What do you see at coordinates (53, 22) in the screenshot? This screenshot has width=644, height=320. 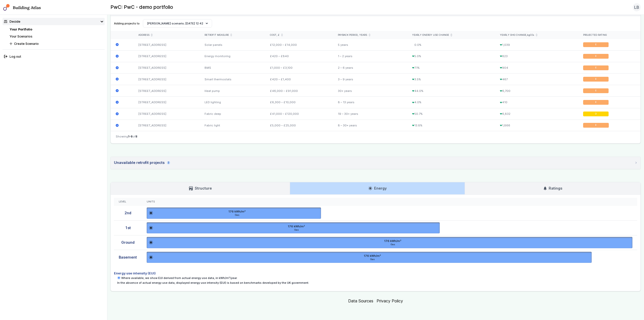 I see `summary: Decide` at bounding box center [53, 22].